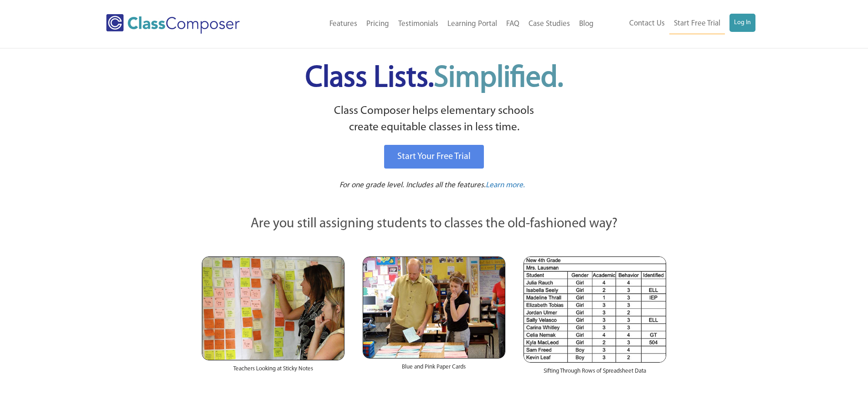  I want to click on img: Spreadsheets, so click(595, 309).